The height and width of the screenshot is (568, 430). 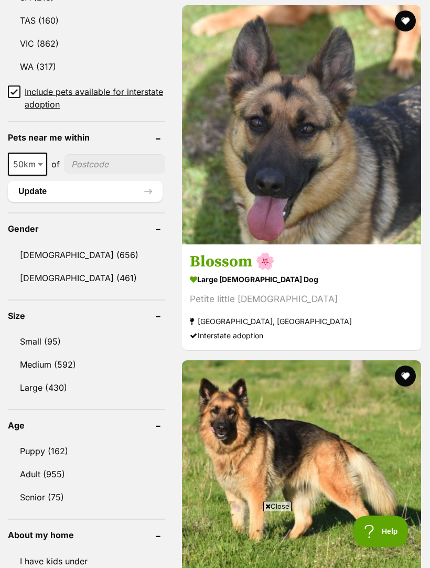 What do you see at coordinates (56, 164) in the screenshot?
I see `span: of` at bounding box center [56, 164].